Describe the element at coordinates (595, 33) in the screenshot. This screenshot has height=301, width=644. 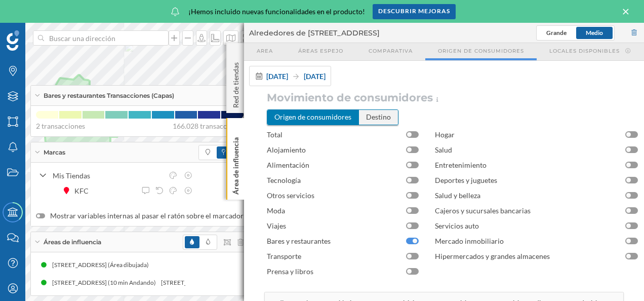
I see `span: Medio` at that location.